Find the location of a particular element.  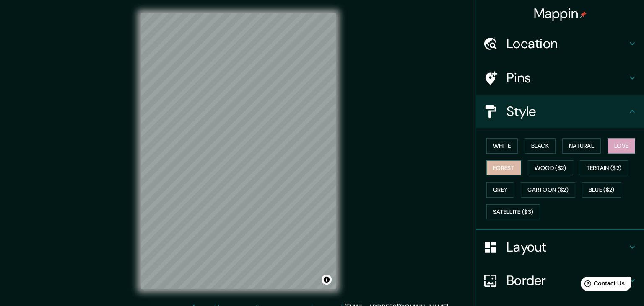

div: Style is located at coordinates (560, 111).